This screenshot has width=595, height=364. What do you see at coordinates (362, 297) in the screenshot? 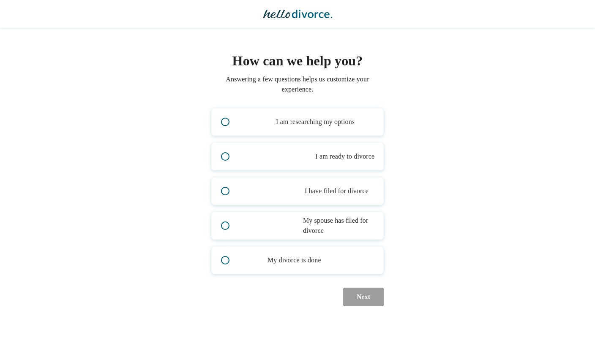
I see `button: Next` at bounding box center [362, 297].